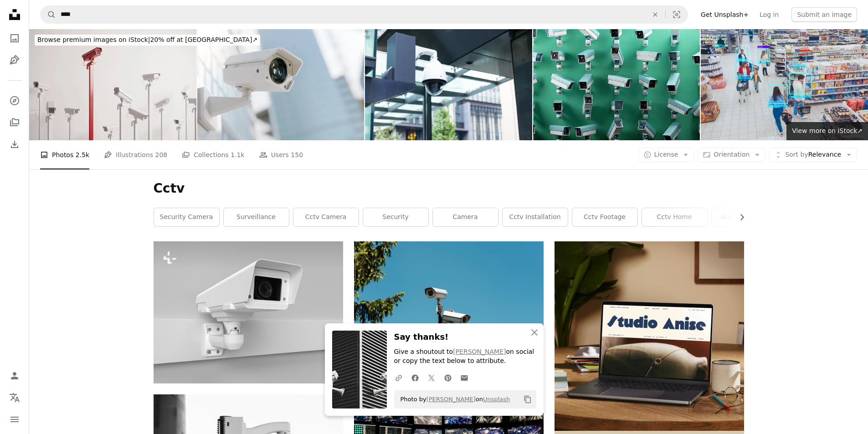 The image size is (868, 434). Describe the element at coordinates (825, 14) in the screenshot. I see `button: Submit an image` at that location.